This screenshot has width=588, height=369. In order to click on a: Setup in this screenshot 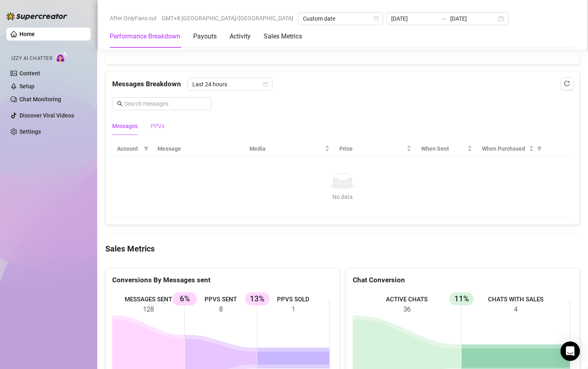, I will do `click(27, 86)`.